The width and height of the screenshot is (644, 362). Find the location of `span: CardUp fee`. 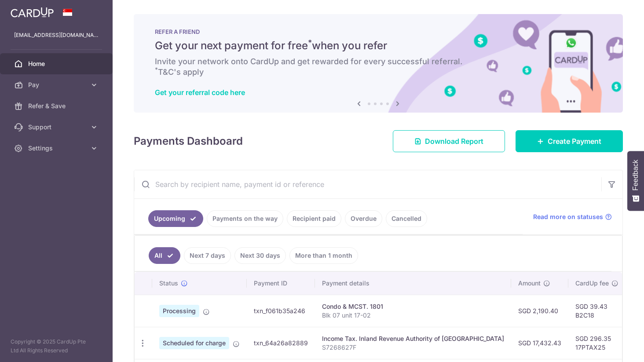

span: CardUp fee is located at coordinates (592, 284).